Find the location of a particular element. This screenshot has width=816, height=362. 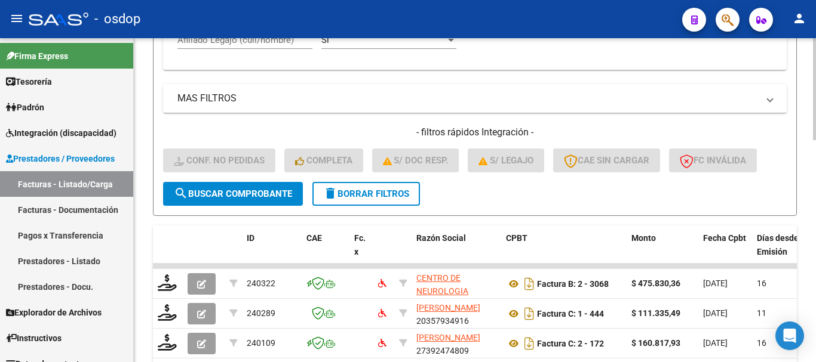

datatable-header-cell: Razón Social is located at coordinates (456, 252).